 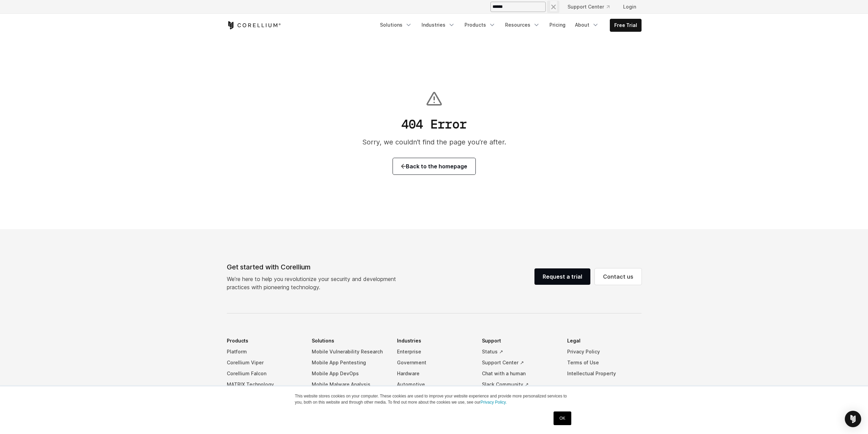 I want to click on a: Terms of Use, so click(x=604, y=363).